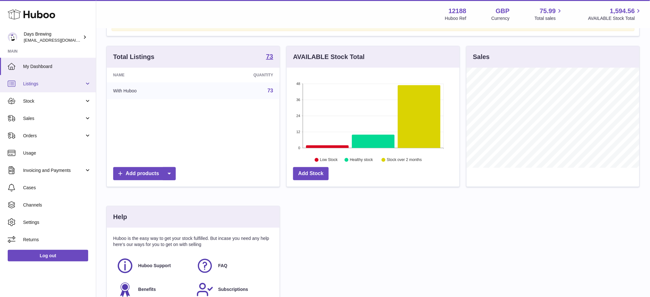  What do you see at coordinates (54, 84) in the screenshot?
I see `span: Listings` at bounding box center [54, 84].